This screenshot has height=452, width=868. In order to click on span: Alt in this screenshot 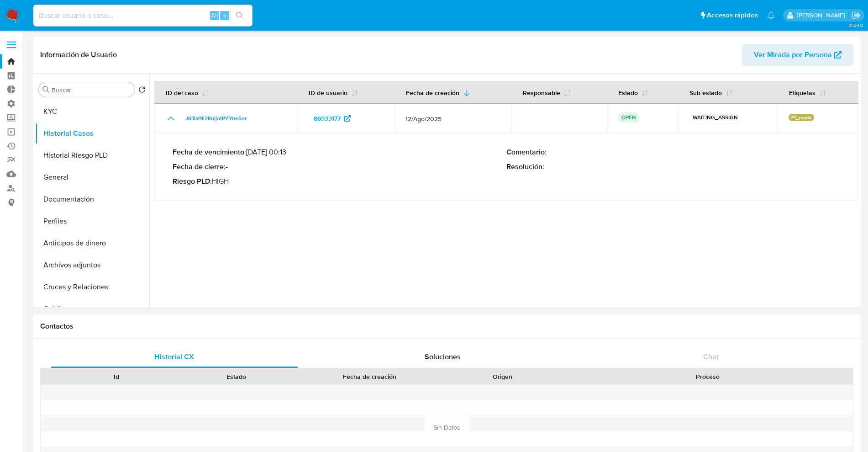, I will do `click(214, 16)`.